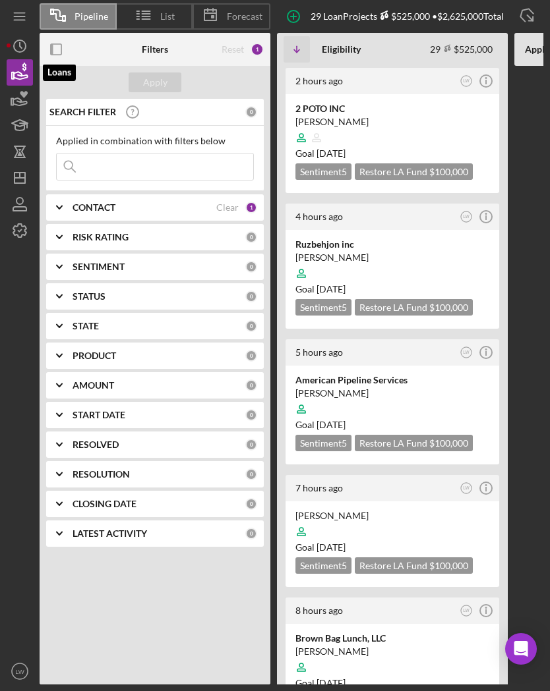  Describe the element at coordinates (155, 82) in the screenshot. I see `div: Apply` at that location.